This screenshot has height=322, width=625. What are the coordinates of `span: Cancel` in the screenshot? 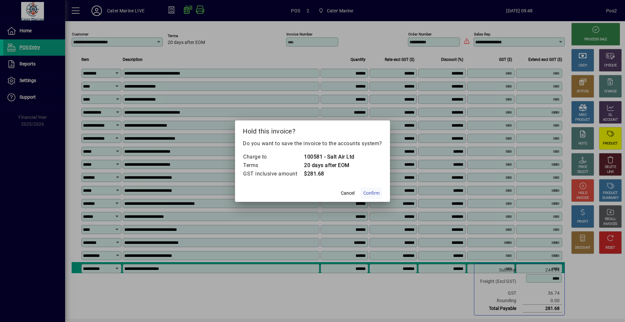 It's located at (348, 193).